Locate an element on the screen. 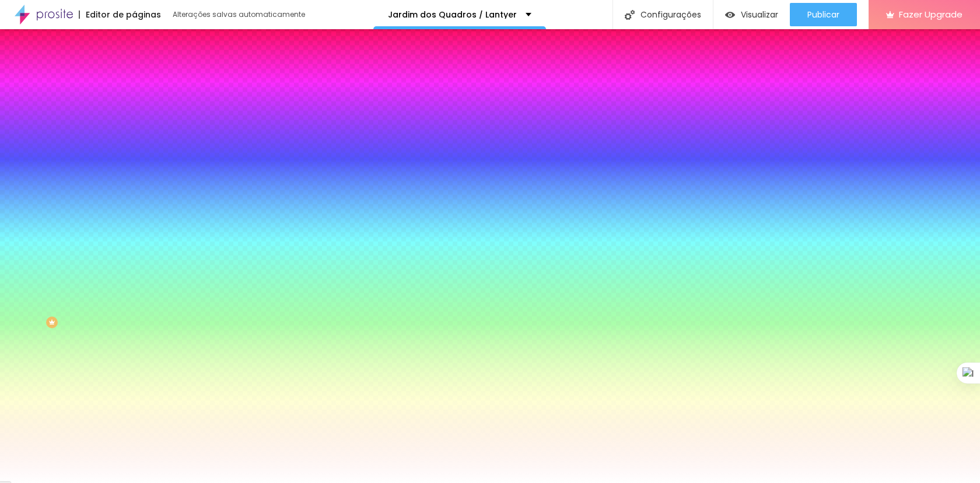 The height and width of the screenshot is (483, 980). img: view-1.svg is located at coordinates (730, 15).